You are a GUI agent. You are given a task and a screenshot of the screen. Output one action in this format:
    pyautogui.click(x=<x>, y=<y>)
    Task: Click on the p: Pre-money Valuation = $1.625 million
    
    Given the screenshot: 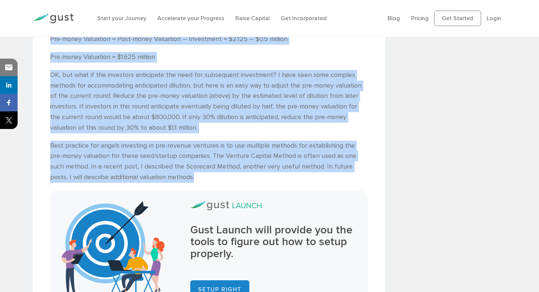 What is the action you would take?
    pyautogui.click(x=209, y=57)
    